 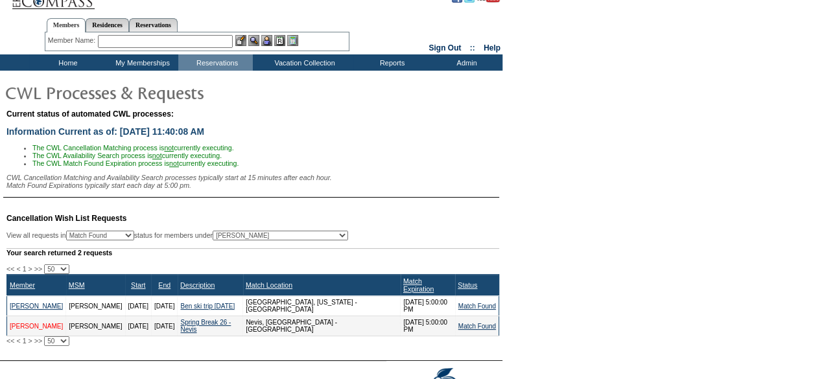 I want to click on span: The CWL Cancellation Matching process is currently executing., so click(x=133, y=148).